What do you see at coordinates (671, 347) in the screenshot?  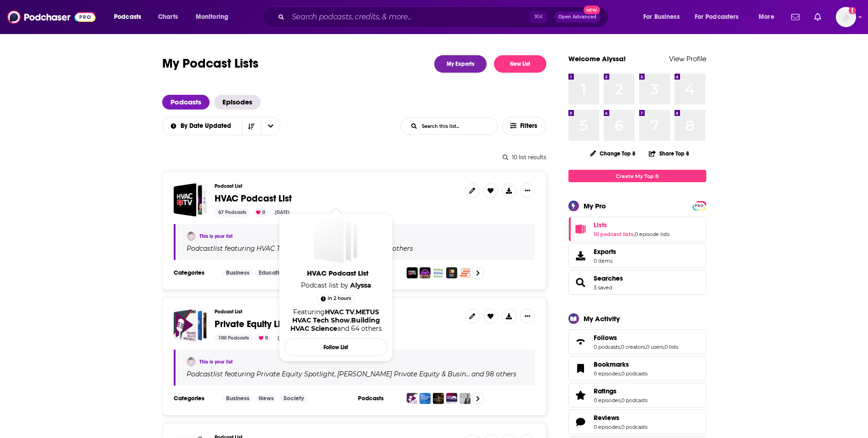 I see `a: 0 lists` at bounding box center [671, 347].